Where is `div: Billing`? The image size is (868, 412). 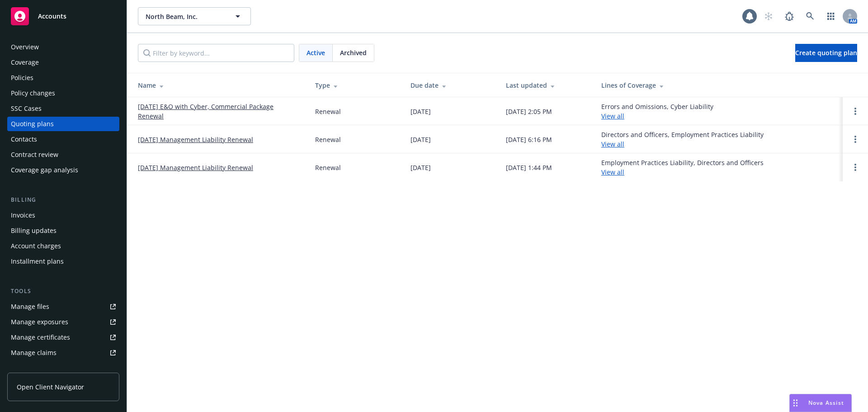
div: Billing is located at coordinates (63, 200).